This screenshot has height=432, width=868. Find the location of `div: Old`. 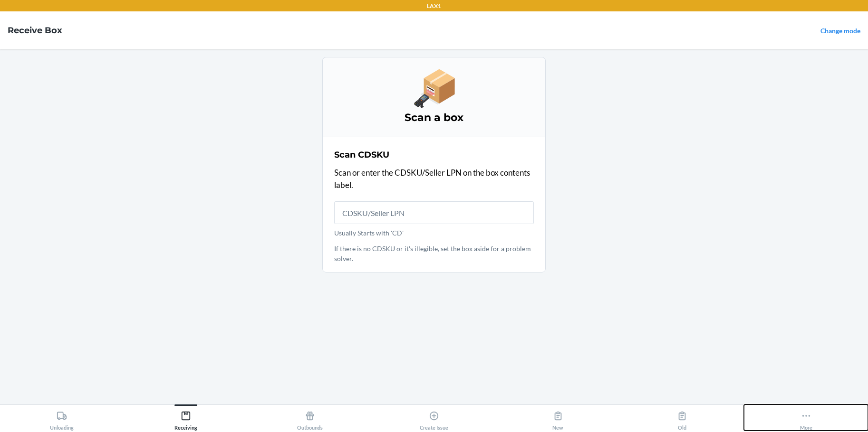

div: Old is located at coordinates (682, 419).